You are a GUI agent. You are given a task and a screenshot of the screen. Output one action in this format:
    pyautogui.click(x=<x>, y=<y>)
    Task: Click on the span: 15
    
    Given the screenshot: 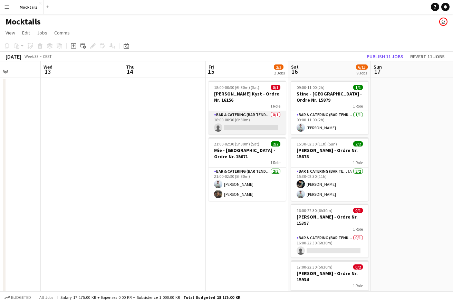 What is the action you would take?
    pyautogui.click(x=211, y=71)
    